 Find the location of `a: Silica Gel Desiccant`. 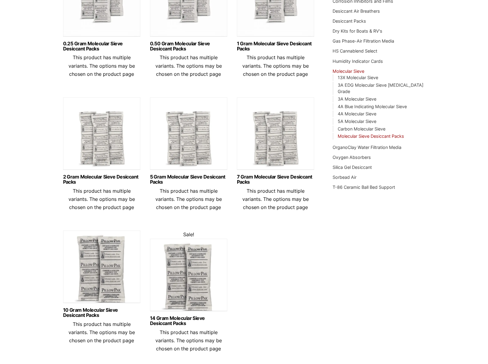

a: Silica Gel Desiccant is located at coordinates (353, 167).